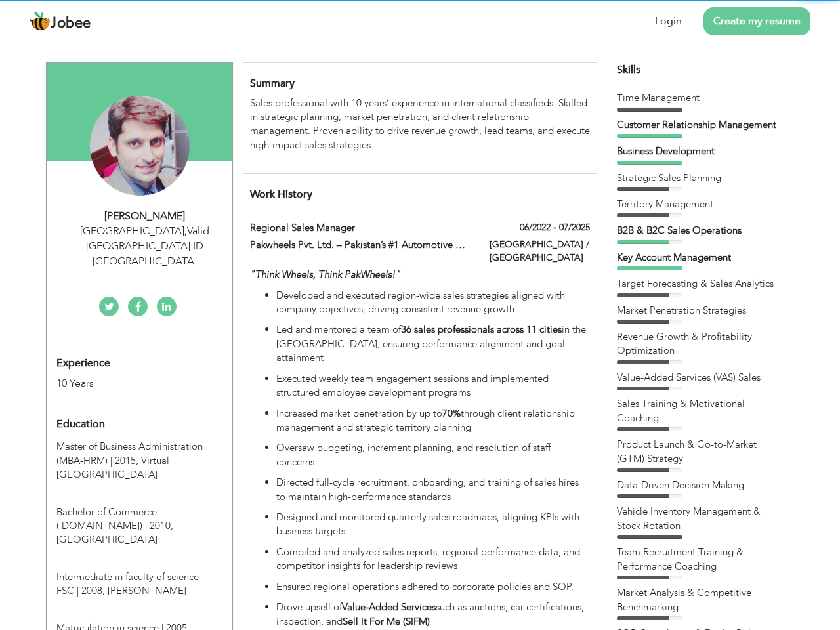 Image resolution: width=840 pixels, height=630 pixels. I want to click on strong: Sell It For Me (SIFM), so click(386, 621).